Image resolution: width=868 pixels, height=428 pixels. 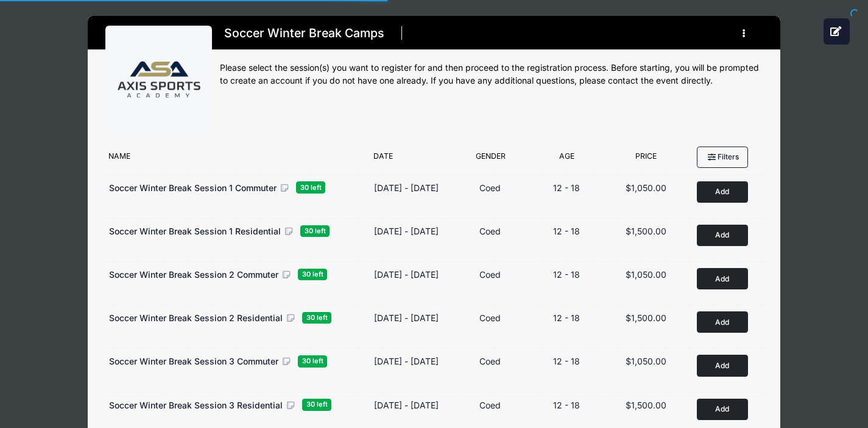 I want to click on span: Soccer Winter Break Session 3 Residential, so click(x=196, y=405).